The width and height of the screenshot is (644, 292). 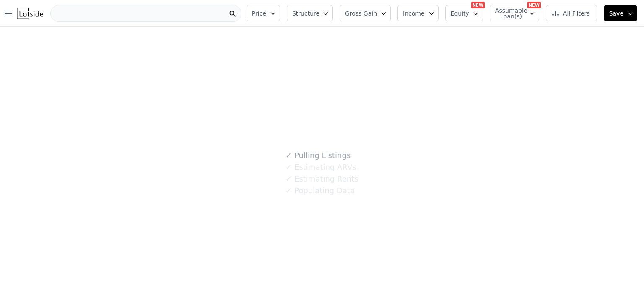 I want to click on span: Equity, so click(x=460, y=13).